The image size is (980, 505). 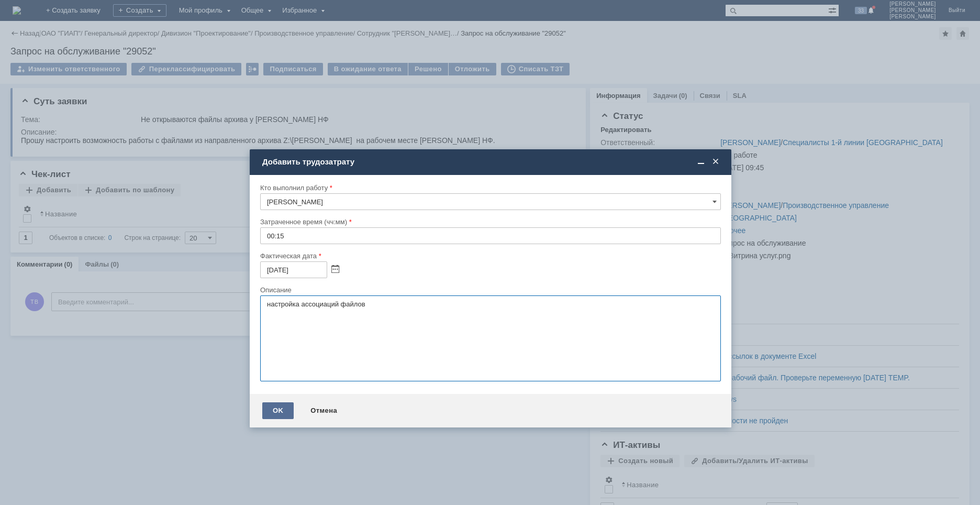 What do you see at coordinates (490, 289) in the screenshot?
I see `div: Описание` at bounding box center [490, 289].